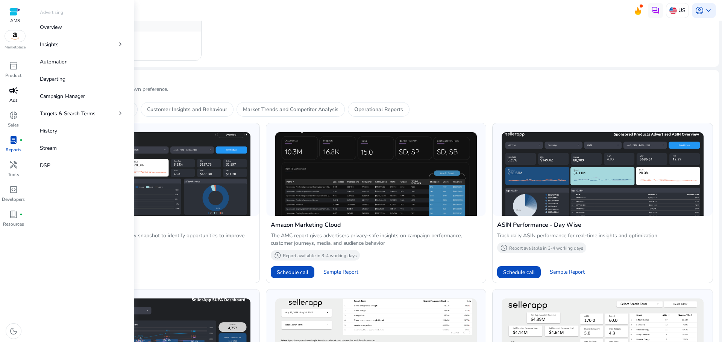  What do you see at coordinates (51, 27) in the screenshot?
I see `p: Overview` at bounding box center [51, 27].